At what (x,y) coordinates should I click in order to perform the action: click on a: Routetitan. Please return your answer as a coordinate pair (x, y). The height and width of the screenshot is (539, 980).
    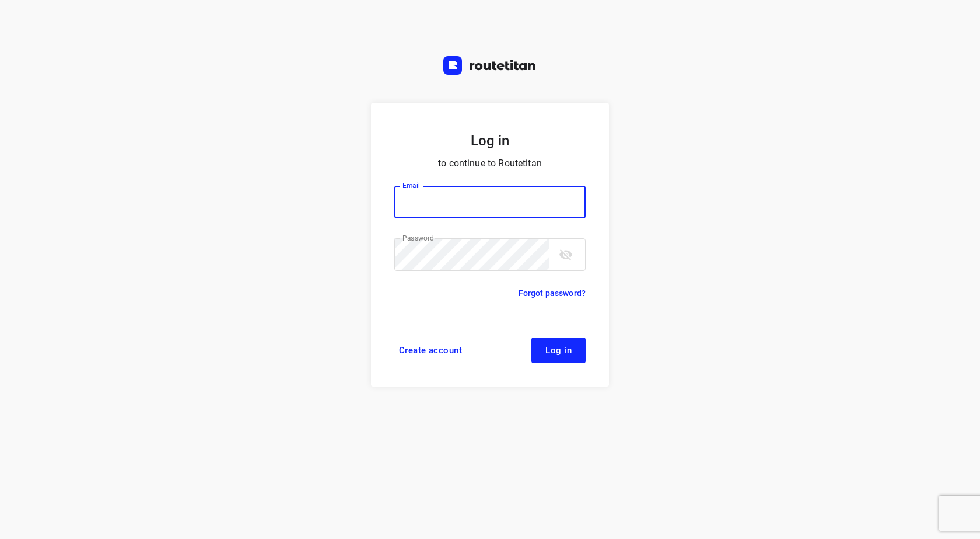
    Looking at the image, I should click on (490, 66).